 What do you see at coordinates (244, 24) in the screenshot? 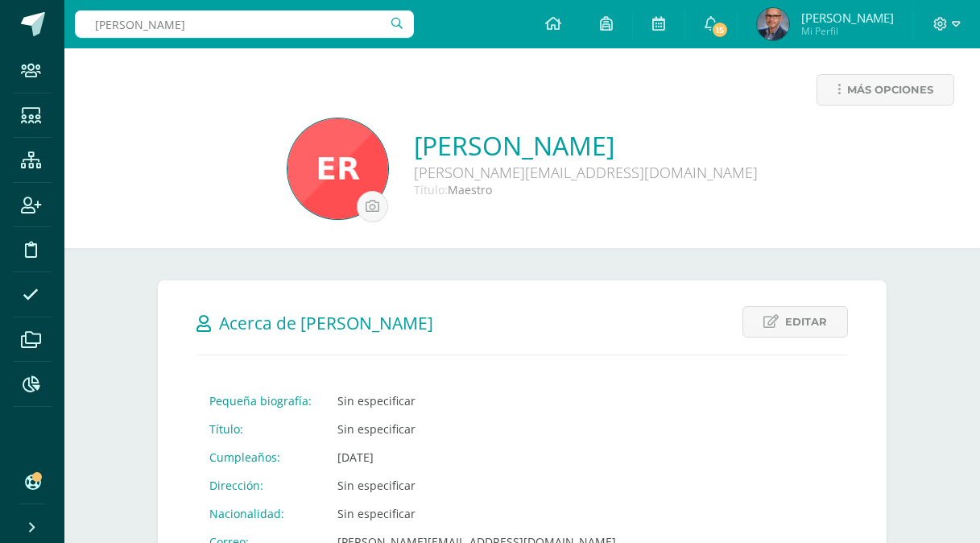
I see `input: Busca un usuario...` at bounding box center [244, 24].